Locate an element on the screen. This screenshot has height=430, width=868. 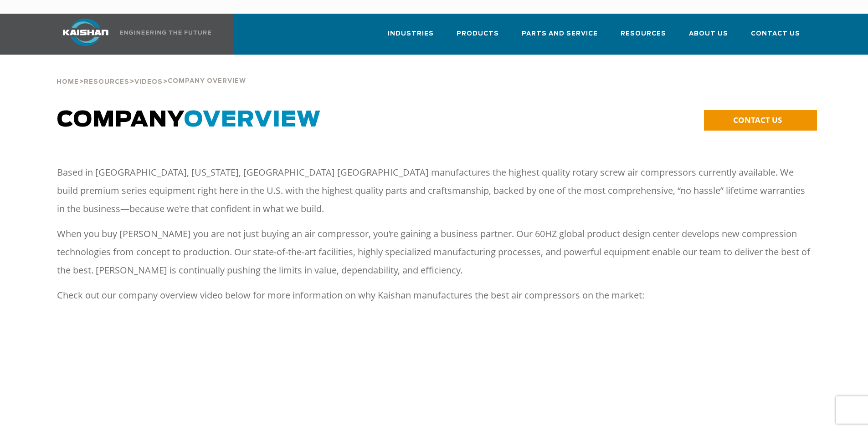
a: Products is located at coordinates (477, 38).